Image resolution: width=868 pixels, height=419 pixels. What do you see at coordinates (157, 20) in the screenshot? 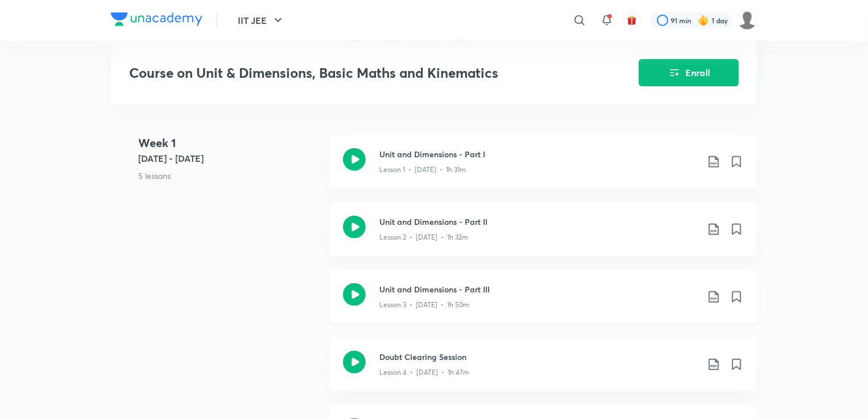
I see `a: Company Logo` at bounding box center [157, 20].